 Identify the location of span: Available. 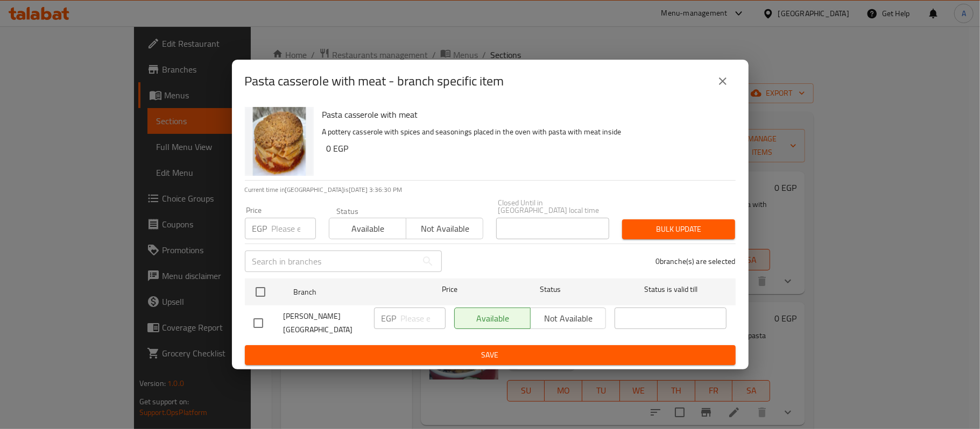
(368, 228).